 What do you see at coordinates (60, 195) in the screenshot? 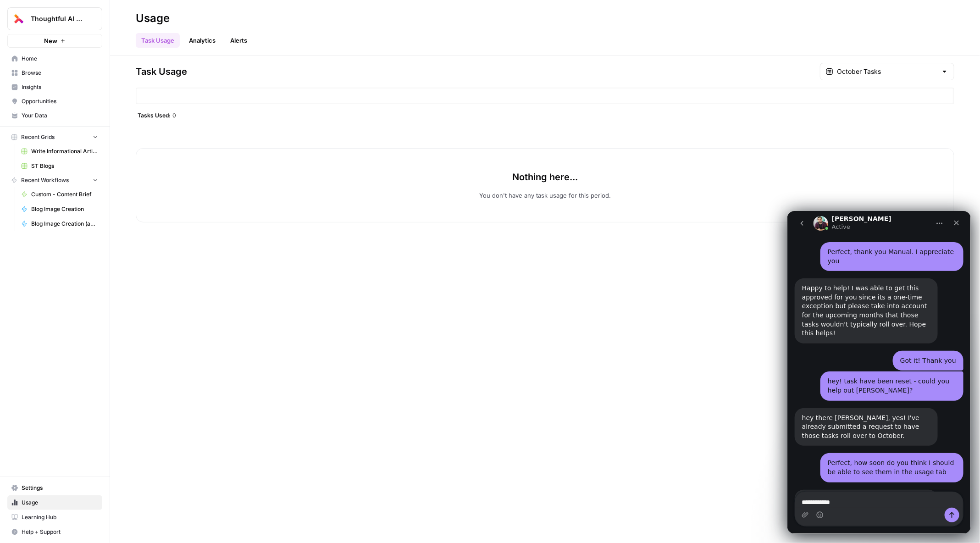
I see `a: Custom - Content Brief` at bounding box center [60, 195].